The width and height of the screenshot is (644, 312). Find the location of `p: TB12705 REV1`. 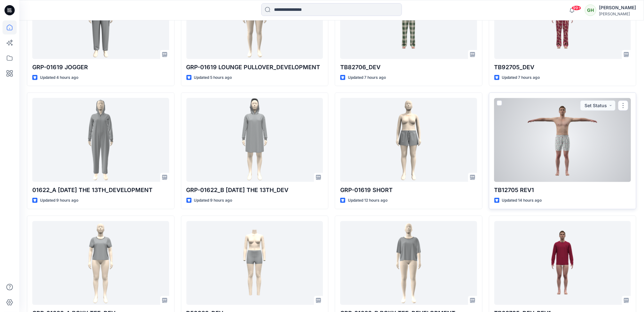

p: TB12705 REV1 is located at coordinates (563, 190).